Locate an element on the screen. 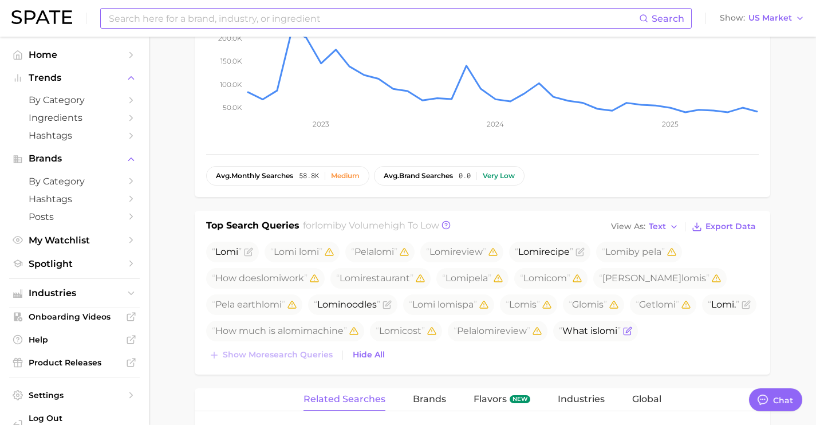 The width and height of the screenshot is (816, 425). tspan: 50.0k is located at coordinates (233, 107).